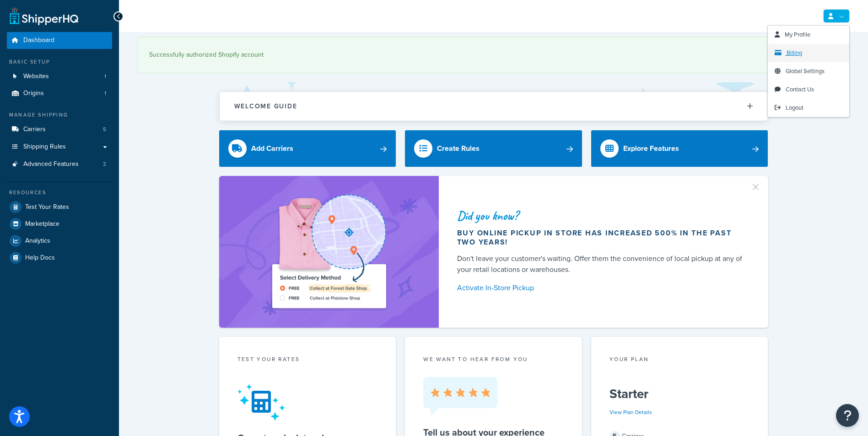  I want to click on div: Explore Features, so click(651, 149).